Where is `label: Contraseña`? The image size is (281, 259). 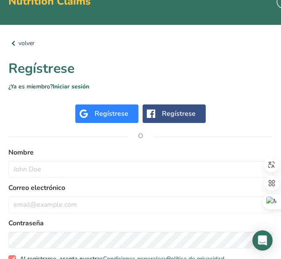
label: Contraseña is located at coordinates (141, 223).